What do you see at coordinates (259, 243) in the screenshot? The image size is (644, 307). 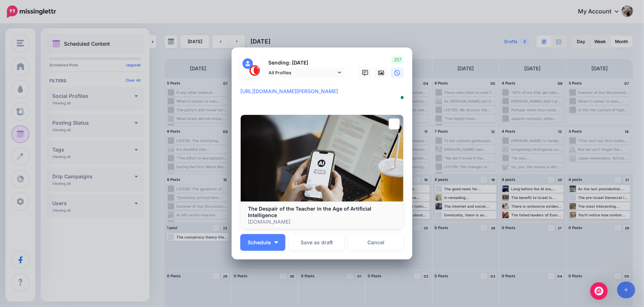 I see `span: Schedule` at bounding box center [259, 243].